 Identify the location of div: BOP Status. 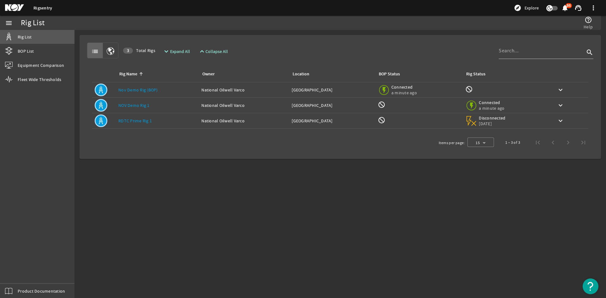
(389, 74).